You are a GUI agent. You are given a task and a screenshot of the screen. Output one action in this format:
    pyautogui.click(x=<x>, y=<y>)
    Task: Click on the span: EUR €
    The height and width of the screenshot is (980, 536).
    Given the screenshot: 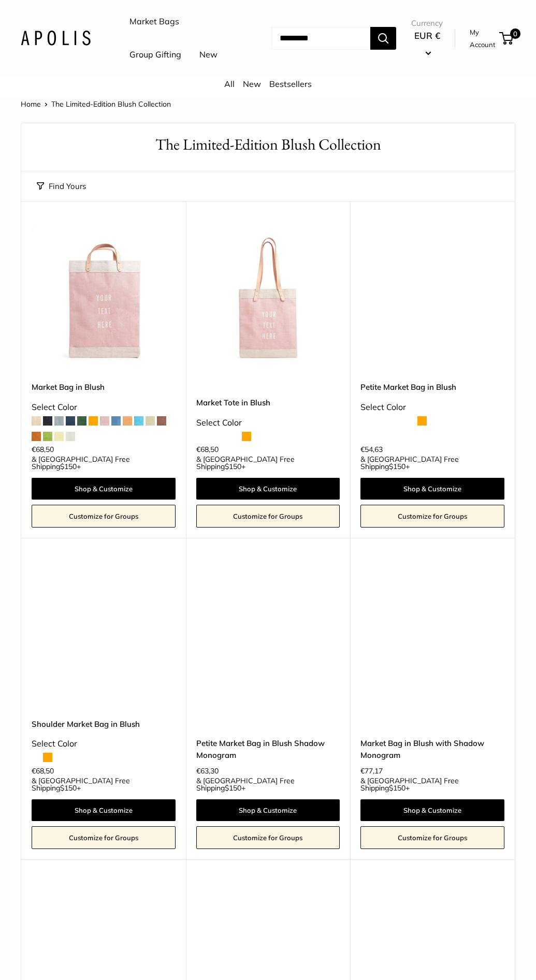 What is the action you would take?
    pyautogui.click(x=427, y=35)
    